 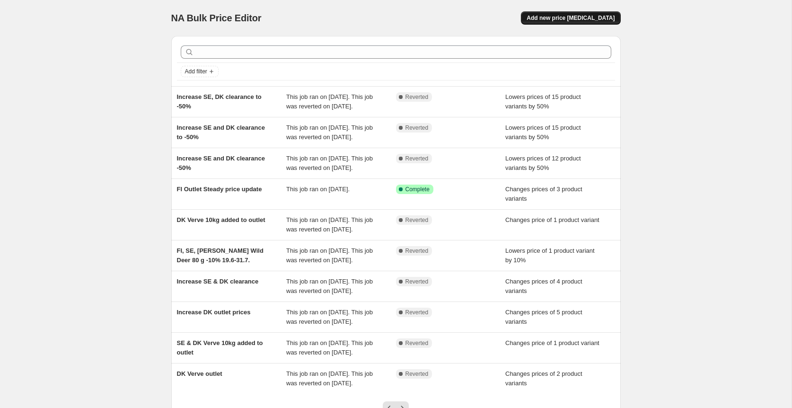 What do you see at coordinates (543, 193) in the screenshot?
I see `span: Changes prices of 3 product variants` at bounding box center [543, 193].